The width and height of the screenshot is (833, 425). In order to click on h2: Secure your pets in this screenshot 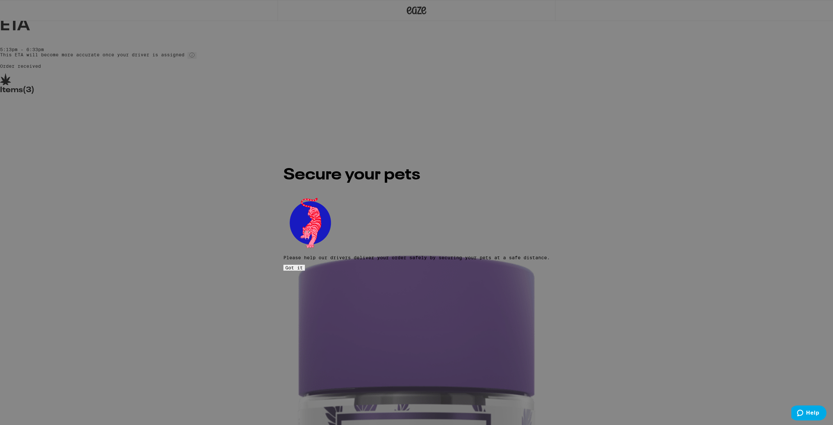, I will do `click(416, 175)`.